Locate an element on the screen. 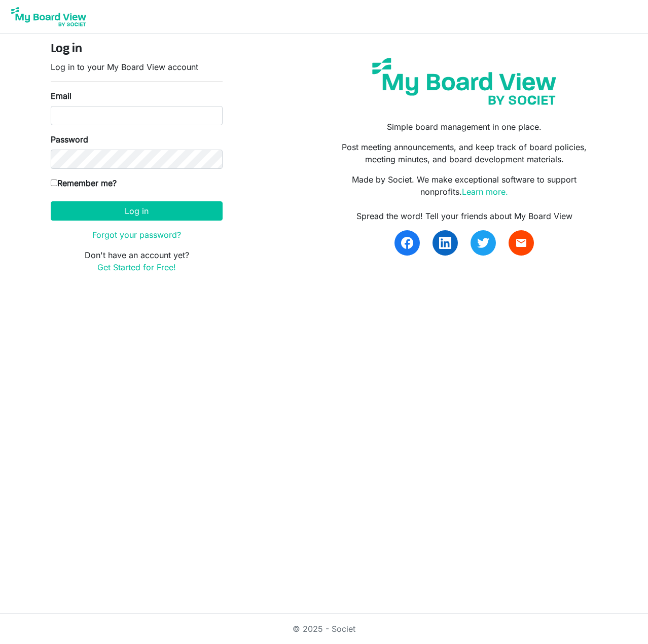  p: Log in to your My Board View account is located at coordinates (136, 67).